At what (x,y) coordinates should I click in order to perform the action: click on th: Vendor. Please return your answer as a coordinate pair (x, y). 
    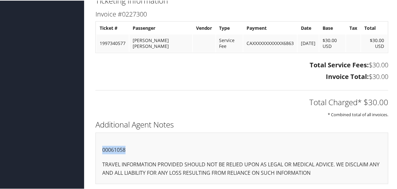
    Looking at the image, I should click on (204, 28).